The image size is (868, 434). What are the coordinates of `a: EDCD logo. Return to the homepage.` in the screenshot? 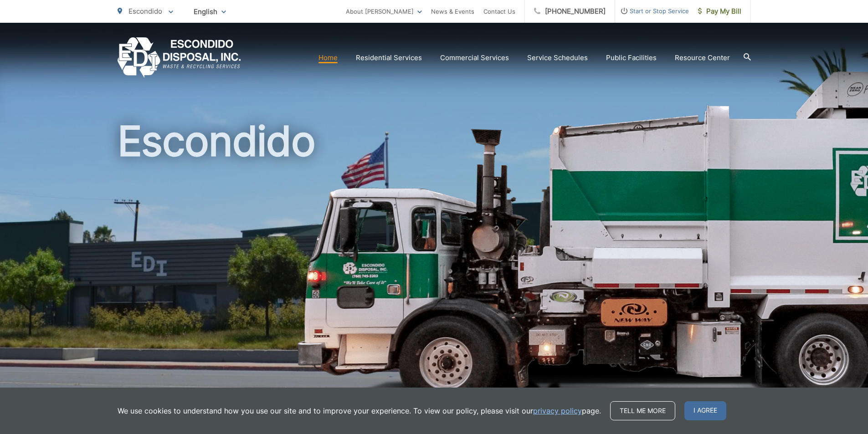 It's located at (179, 57).